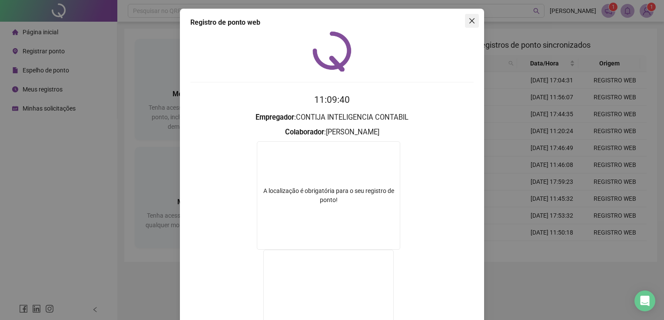  I want to click on strong: Empregador, so click(274, 117).